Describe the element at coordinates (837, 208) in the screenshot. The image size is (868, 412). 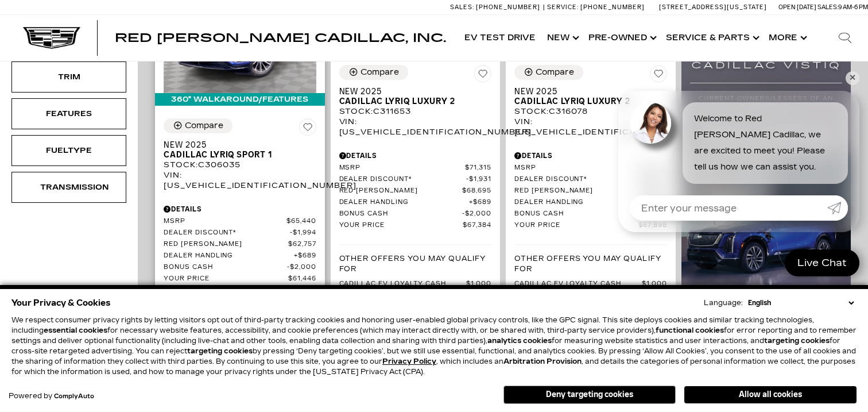
I see `a: Submit` at that location.